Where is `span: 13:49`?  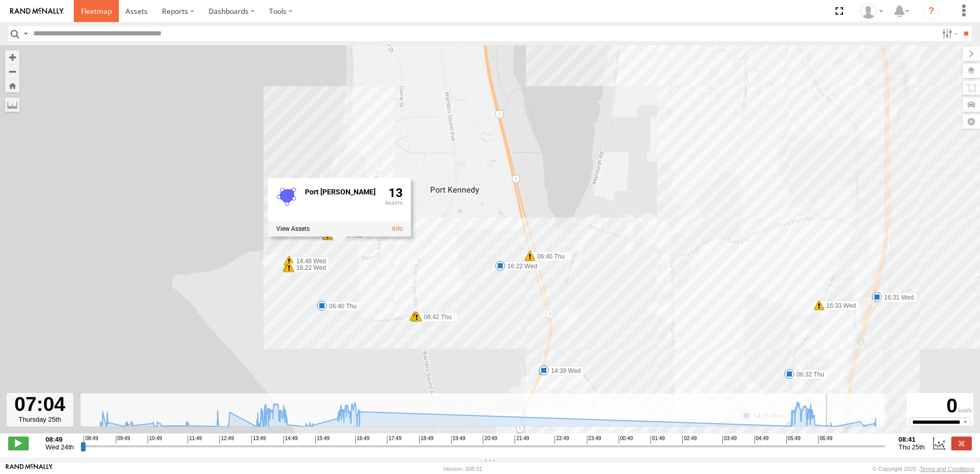
span: 13:49 is located at coordinates (258, 440).